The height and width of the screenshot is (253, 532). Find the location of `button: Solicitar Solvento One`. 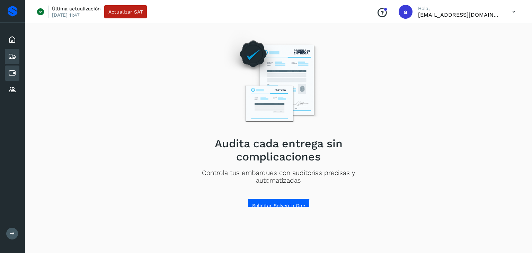

button: Solicitar Solvento One is located at coordinates (278, 205).